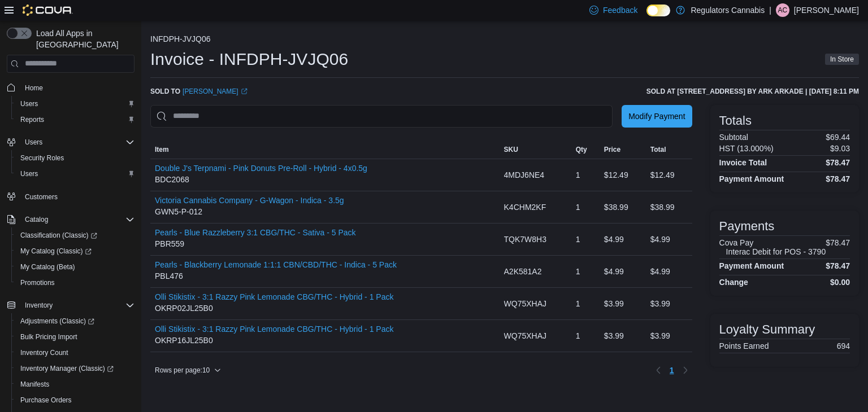 The height and width of the screenshot is (412, 868). What do you see at coordinates (76, 401) in the screenshot?
I see `button: Purchase Orders` at bounding box center [76, 401].